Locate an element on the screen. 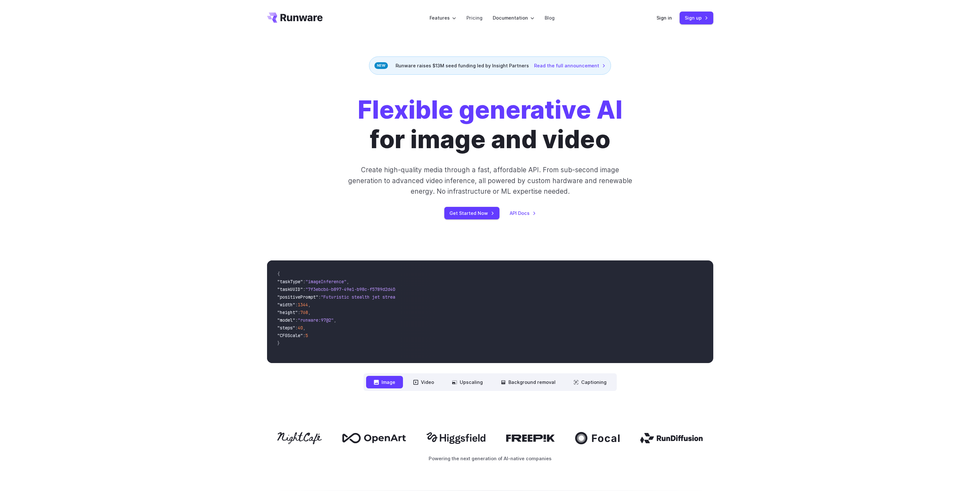 The image size is (980, 500). span: 768 is located at coordinates (305, 313).